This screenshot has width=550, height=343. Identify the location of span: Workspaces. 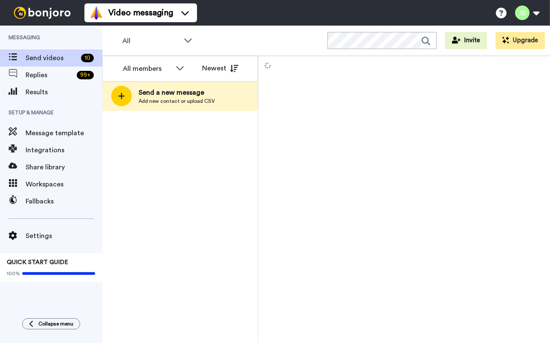
(64, 184).